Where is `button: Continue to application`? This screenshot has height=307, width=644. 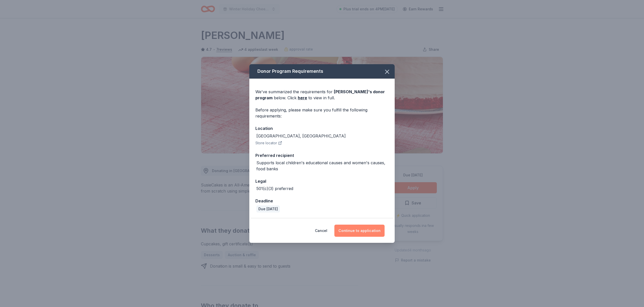
button: Continue to application is located at coordinates (360, 230).